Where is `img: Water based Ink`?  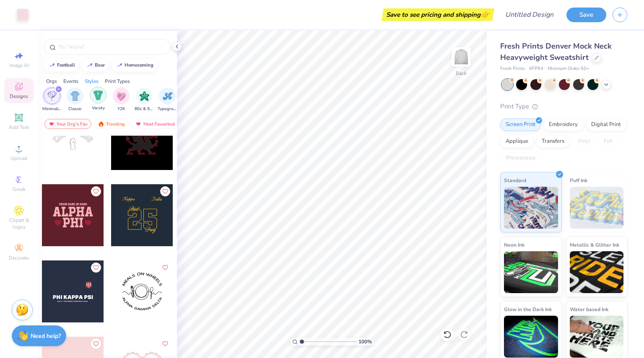 img: Water based Ink is located at coordinates (597, 337).